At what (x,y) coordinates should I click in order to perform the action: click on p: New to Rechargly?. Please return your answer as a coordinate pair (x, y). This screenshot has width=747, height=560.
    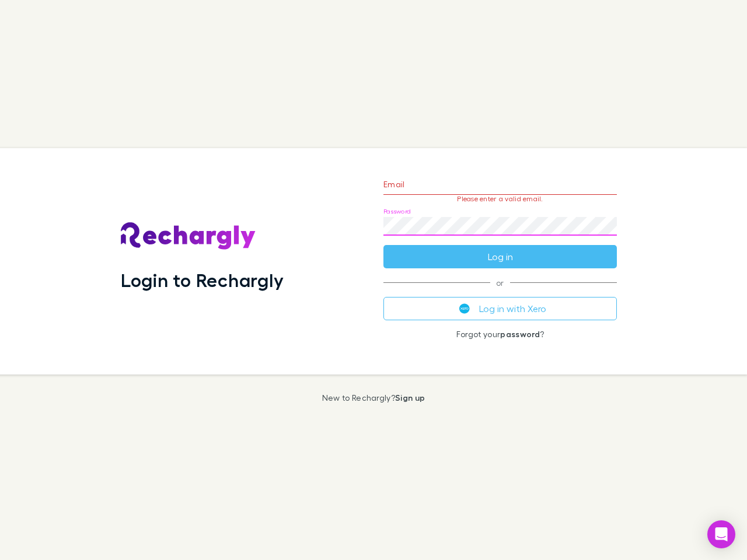
    Looking at the image, I should click on (374, 398).